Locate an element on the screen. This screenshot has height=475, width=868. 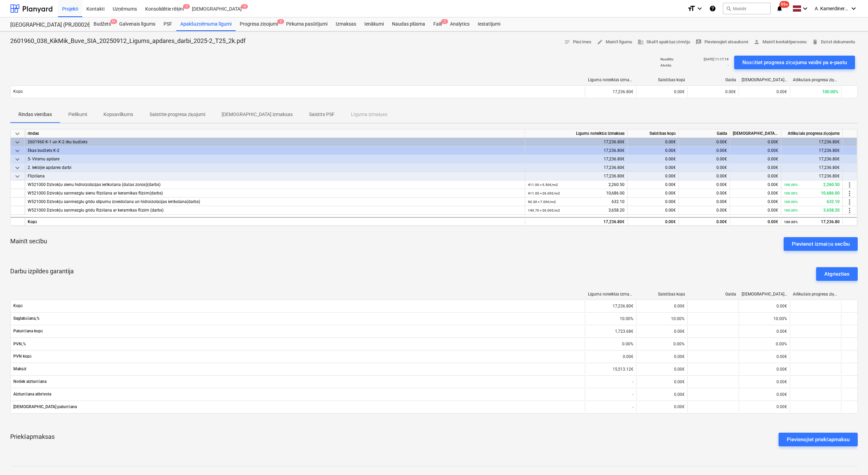
div: Chat Widget is located at coordinates (851, 459).